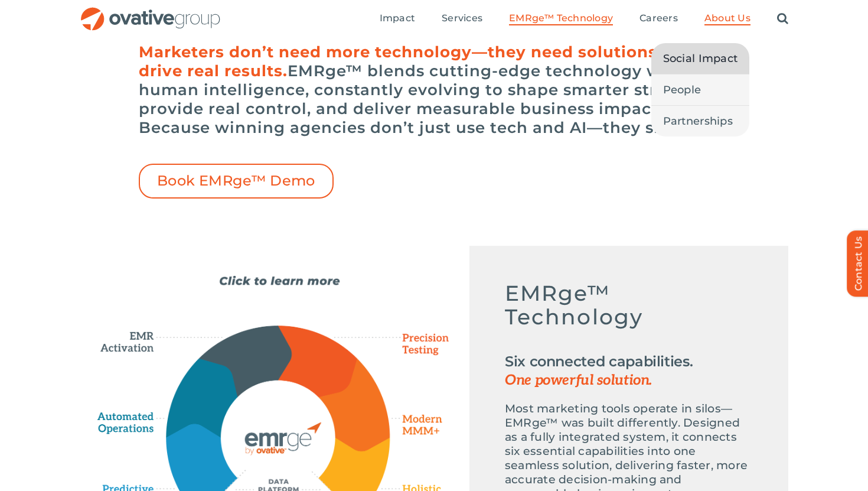  I want to click on h6: EMRge™ blends cutting-edge technology with human intelligence, constantly evolving to shape smart..., so click(434, 90).